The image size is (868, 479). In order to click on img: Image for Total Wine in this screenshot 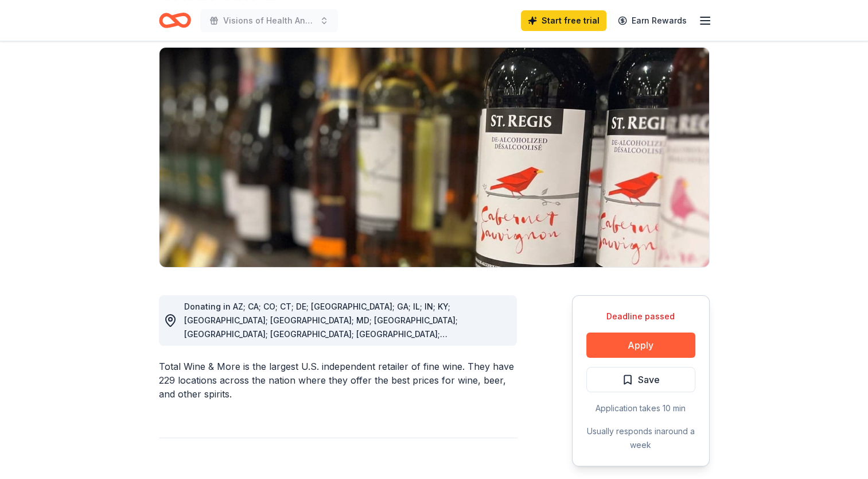, I will do `click(434, 157)`.